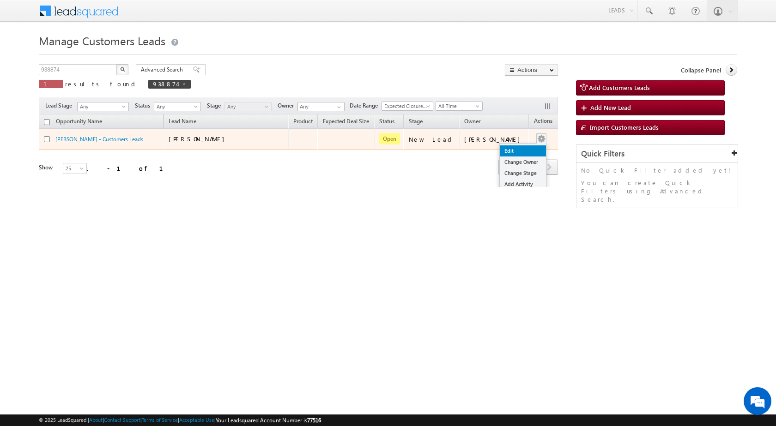  What do you see at coordinates (314, 420) in the screenshot?
I see `span: 77516` at bounding box center [314, 420].